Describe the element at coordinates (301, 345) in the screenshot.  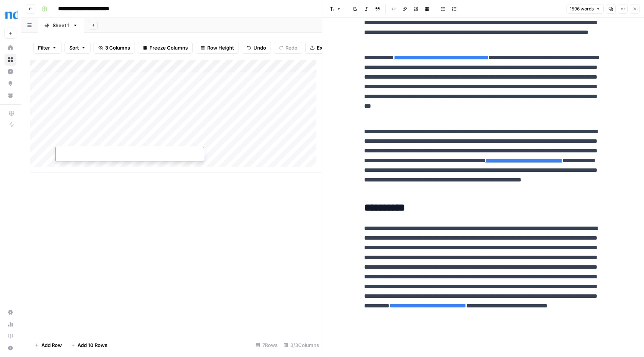
I see `div: 3/3 Columns` at that location.